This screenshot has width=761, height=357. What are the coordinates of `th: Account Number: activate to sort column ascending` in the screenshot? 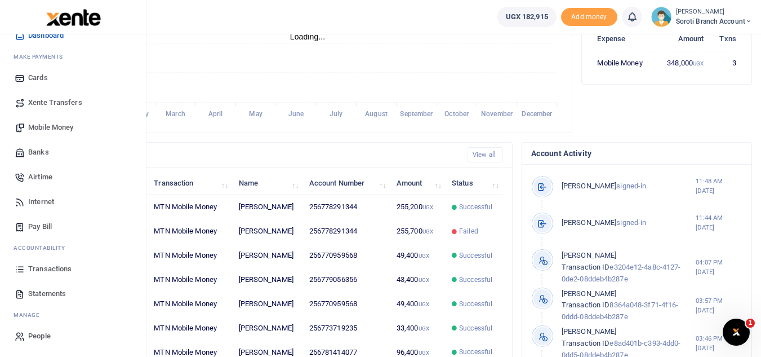 It's located at (346, 182).